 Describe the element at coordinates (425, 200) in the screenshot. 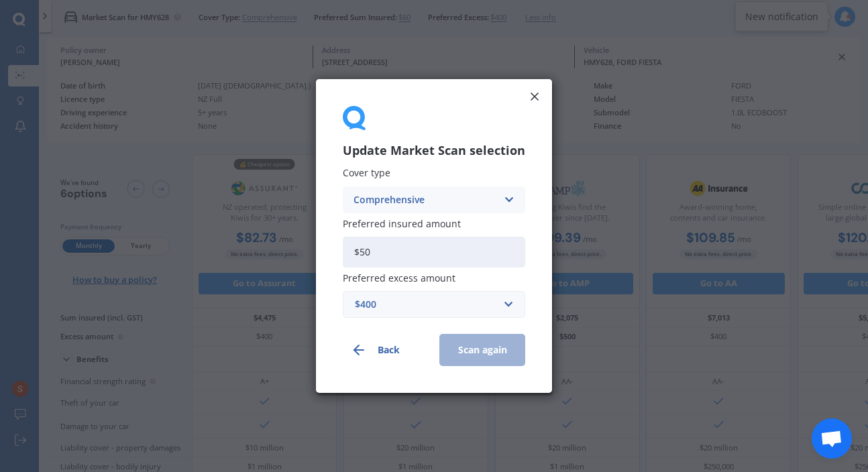

I see `div: Comprehensive` at that location.